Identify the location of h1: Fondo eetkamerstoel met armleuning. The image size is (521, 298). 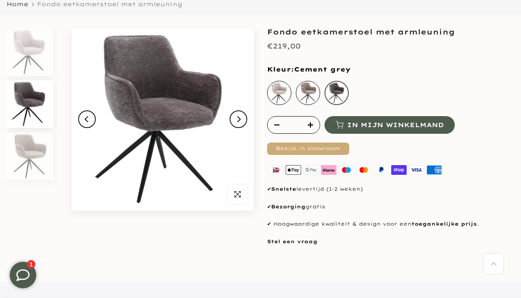
(391, 32).